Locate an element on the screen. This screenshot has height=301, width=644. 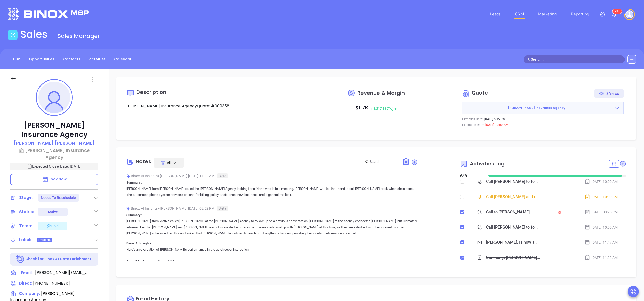
span: $ 217 (87%) is located at coordinates (383, 109).